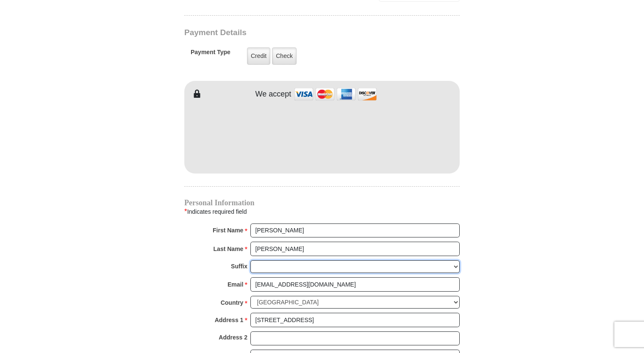 The height and width of the screenshot is (353, 644). Describe the element at coordinates (259, 56) in the screenshot. I see `label: Credit` at that location.